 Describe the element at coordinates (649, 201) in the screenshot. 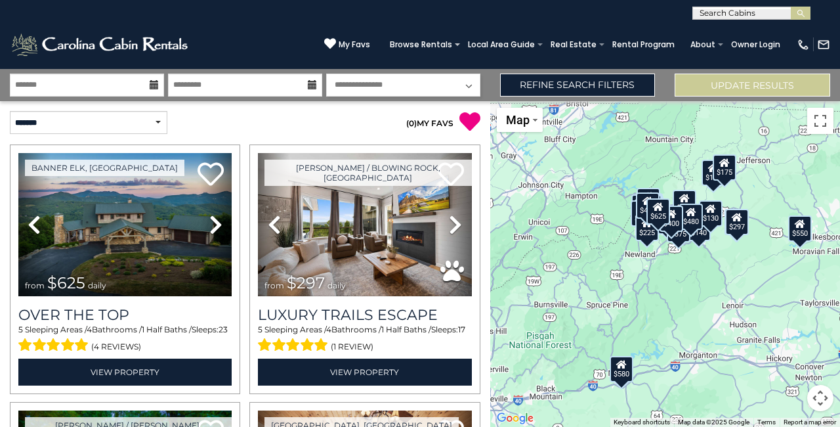

I see `div: $125` at that location.